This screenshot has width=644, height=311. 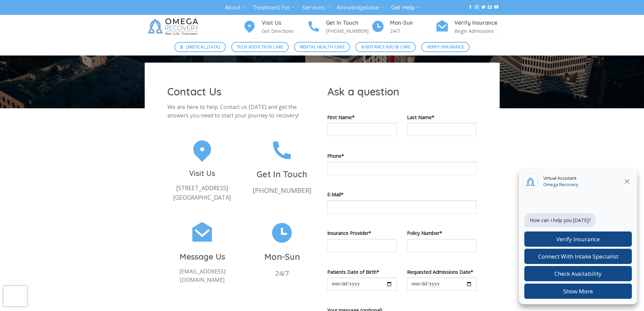 What do you see at coordinates (362, 271) in the screenshot?
I see `label: Patients Date of Birth*` at bounding box center [362, 271].